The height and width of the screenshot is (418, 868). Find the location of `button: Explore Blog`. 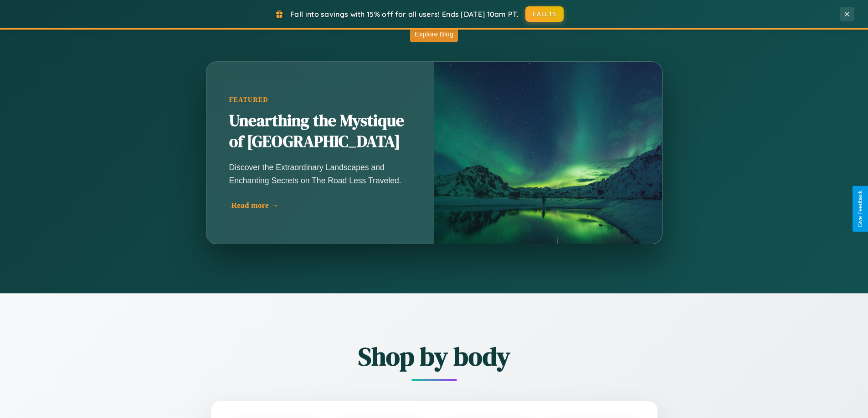

button: Explore Blog is located at coordinates (433, 34).